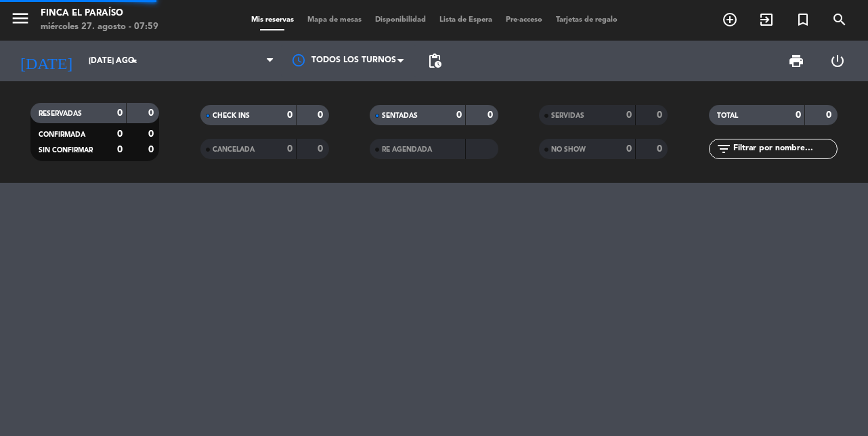  Describe the element at coordinates (272, 19) in the screenshot. I see `span: Mis reservas` at that location.